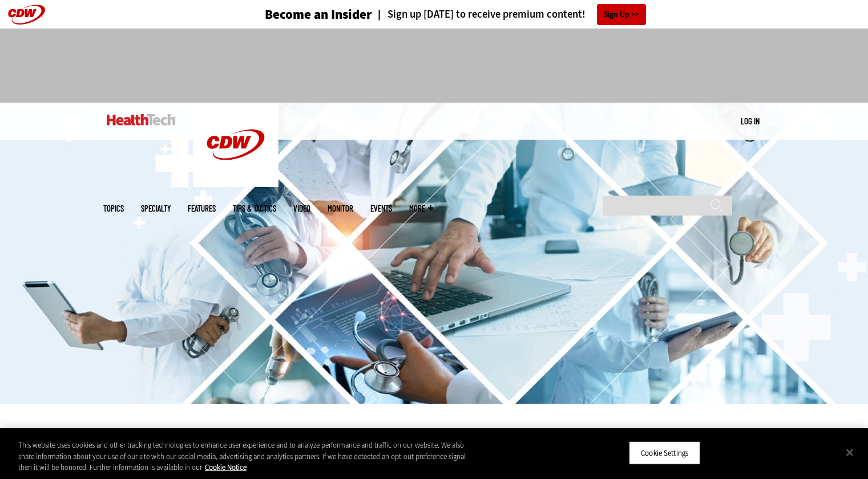 The width and height of the screenshot is (868, 479). What do you see at coordinates (749, 121) in the screenshot?
I see `a: Log in` at bounding box center [749, 121].